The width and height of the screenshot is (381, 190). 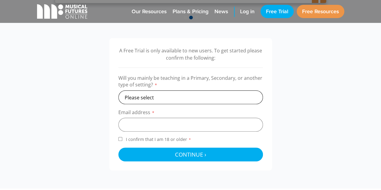 What do you see at coordinates (277, 11) in the screenshot?
I see `a: Free Trial` at bounding box center [277, 11].